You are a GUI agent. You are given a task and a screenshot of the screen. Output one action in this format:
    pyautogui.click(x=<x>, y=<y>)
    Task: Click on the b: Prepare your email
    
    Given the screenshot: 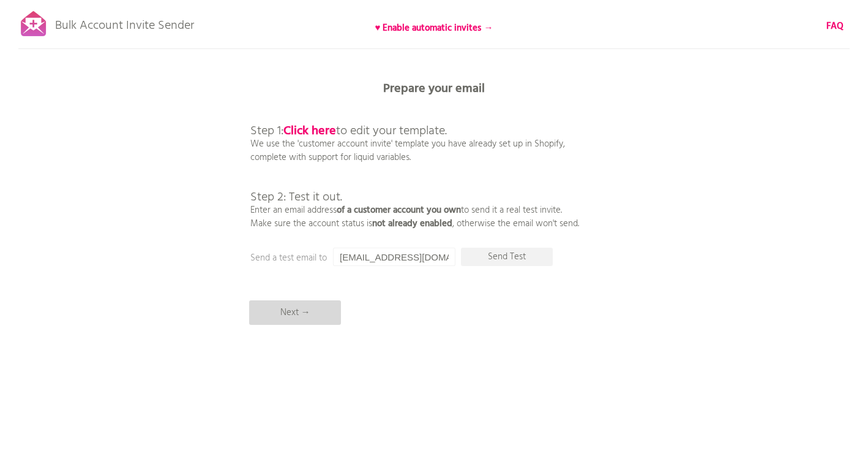 What is the action you would take?
    pyautogui.click(x=434, y=89)
    